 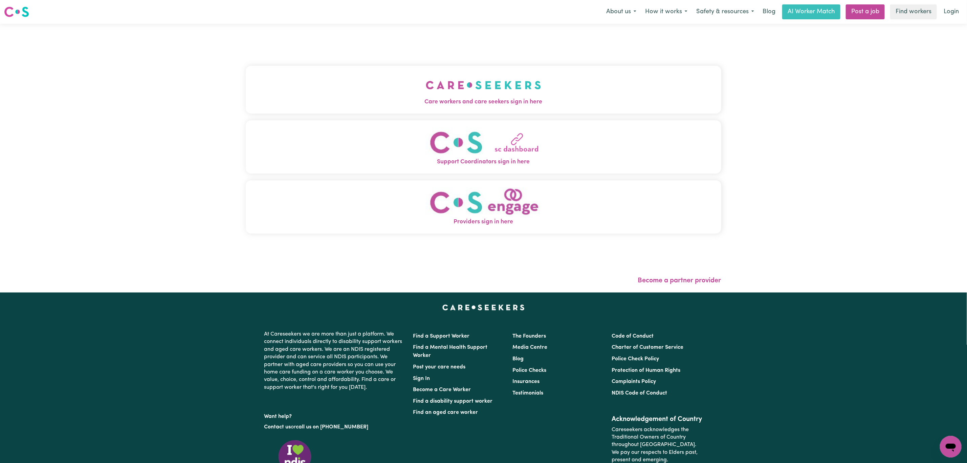 What do you see at coordinates (422, 378) in the screenshot?
I see `a: Sign In` at bounding box center [422, 378].